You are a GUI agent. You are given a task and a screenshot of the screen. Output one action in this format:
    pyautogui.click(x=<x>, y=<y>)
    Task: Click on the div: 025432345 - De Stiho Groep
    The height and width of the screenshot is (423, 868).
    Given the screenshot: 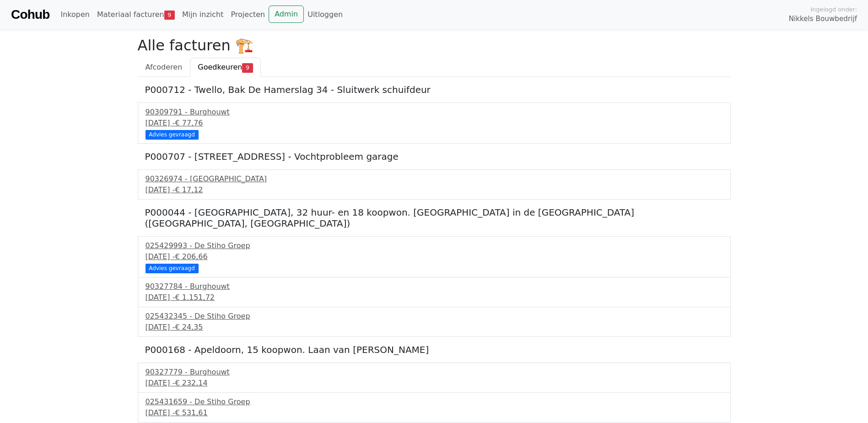 What is the action you would take?
    pyautogui.click(x=434, y=316)
    